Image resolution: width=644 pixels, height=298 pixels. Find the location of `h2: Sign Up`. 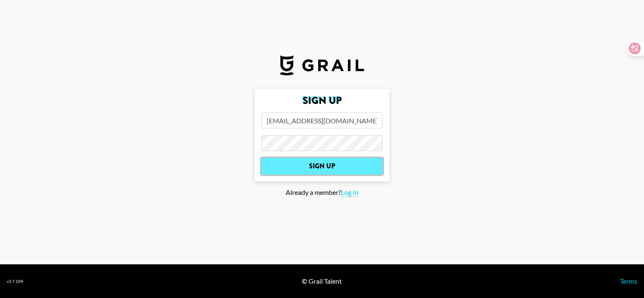

h2: Sign Up is located at coordinates (322, 101).